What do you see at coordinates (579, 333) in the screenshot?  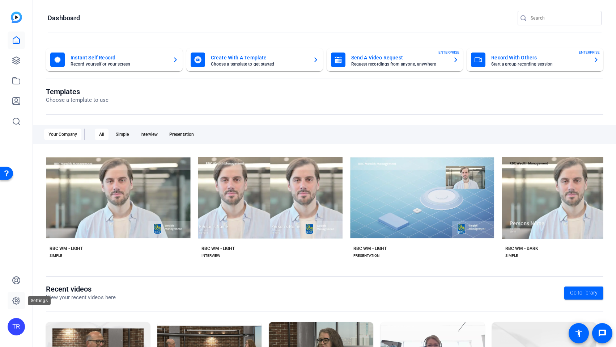 I see `mat-icon: accessibility` at bounding box center [579, 333].